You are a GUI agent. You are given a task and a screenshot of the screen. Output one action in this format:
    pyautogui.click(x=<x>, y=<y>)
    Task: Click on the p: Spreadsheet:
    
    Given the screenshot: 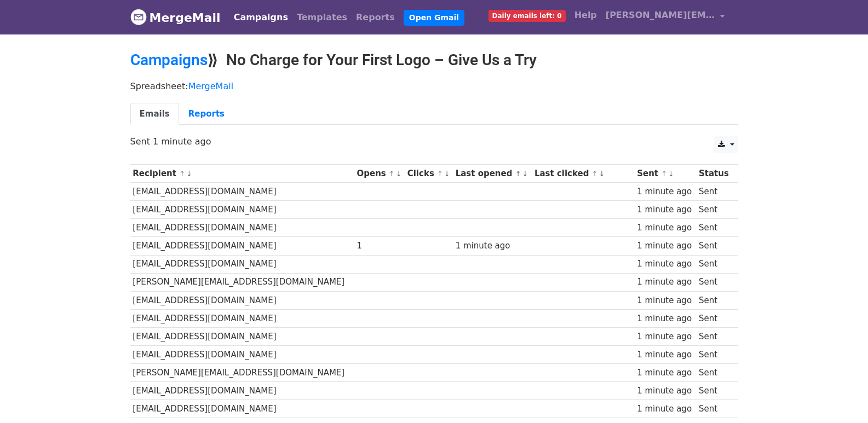 What is the action you would take?
    pyautogui.click(x=434, y=86)
    